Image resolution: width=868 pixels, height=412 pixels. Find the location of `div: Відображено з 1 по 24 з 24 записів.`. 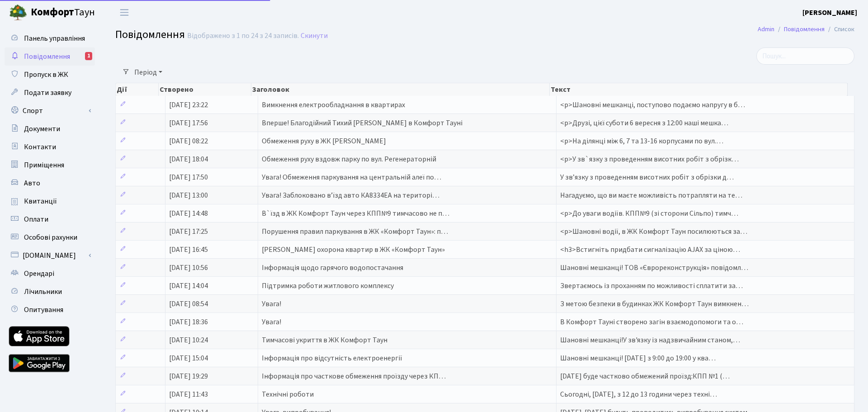

div: Відображено з 1 по 24 з 24 записів. is located at coordinates (243, 36).